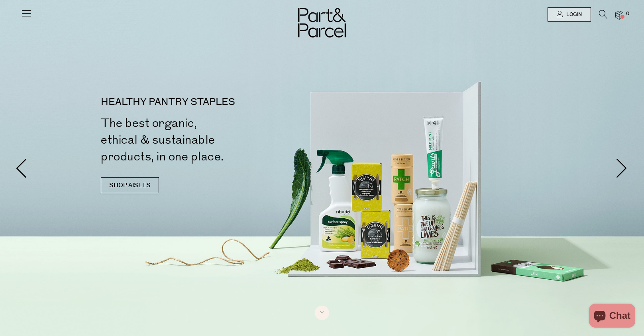 This screenshot has height=336, width=644. I want to click on span: 0, so click(627, 14).